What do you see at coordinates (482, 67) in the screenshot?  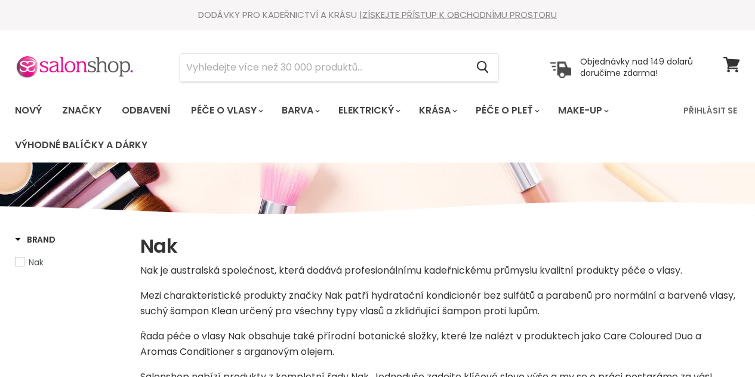 I see `button: Vyhledávání` at bounding box center [482, 67].